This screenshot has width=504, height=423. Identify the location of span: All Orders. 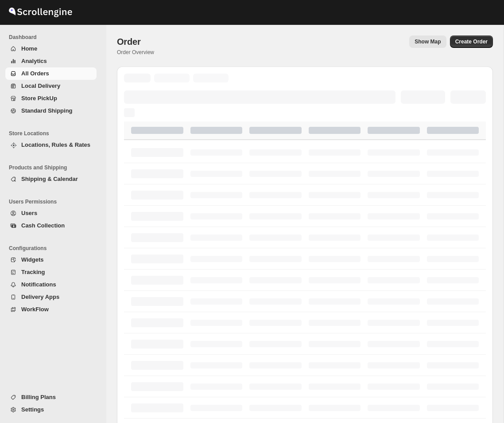
(35, 73).